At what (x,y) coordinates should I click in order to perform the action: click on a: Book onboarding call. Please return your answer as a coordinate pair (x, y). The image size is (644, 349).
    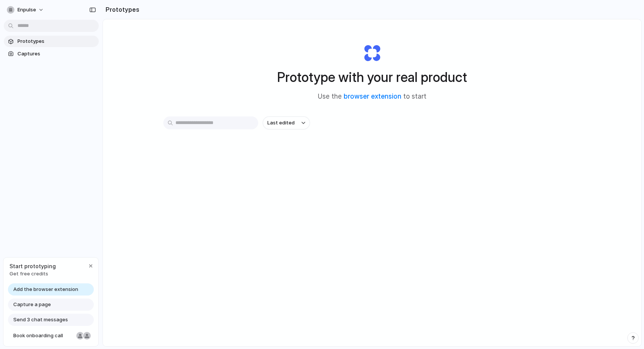
    Looking at the image, I should click on (51, 336).